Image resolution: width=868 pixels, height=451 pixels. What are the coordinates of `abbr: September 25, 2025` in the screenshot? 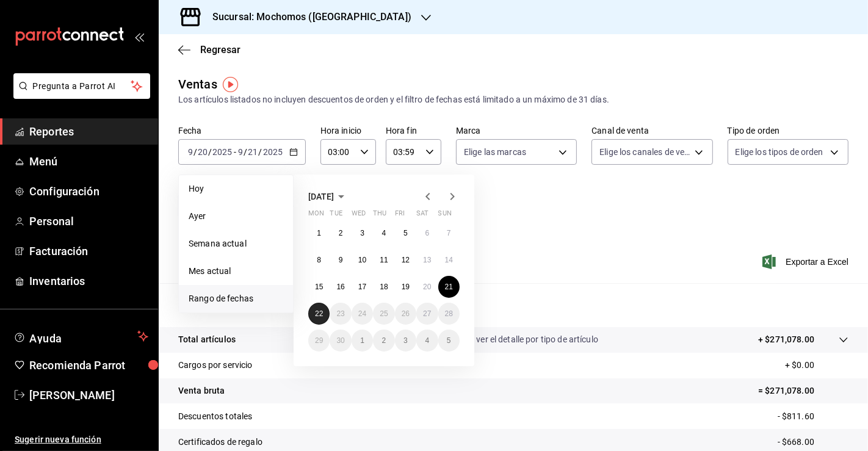 It's located at (383, 314).